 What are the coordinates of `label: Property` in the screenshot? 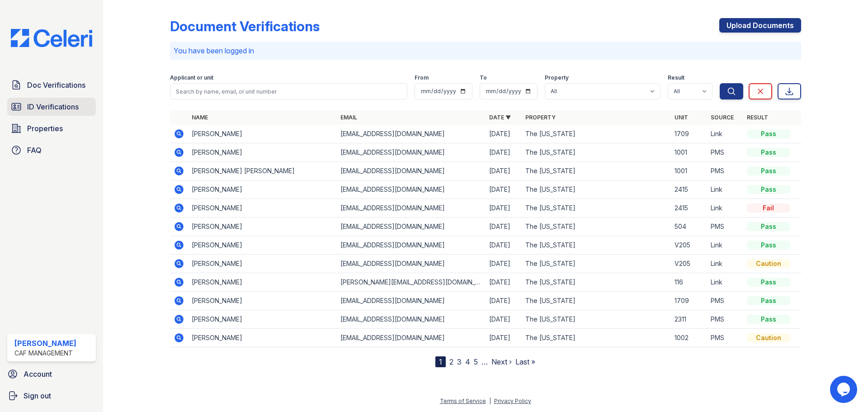 It's located at (557, 78).